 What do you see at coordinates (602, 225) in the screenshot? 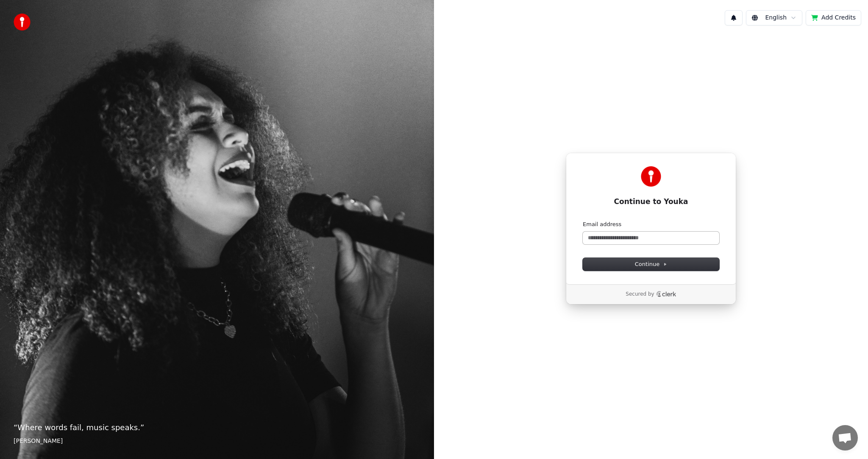
I see `label: Email address` at bounding box center [602, 225].